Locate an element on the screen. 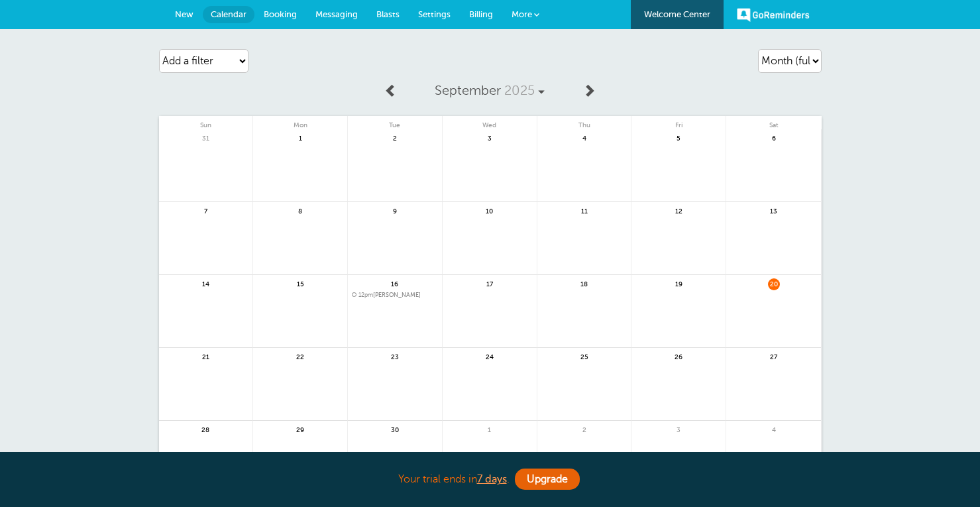 This screenshot has width=980, height=507. span: 12 is located at coordinates (679, 210).